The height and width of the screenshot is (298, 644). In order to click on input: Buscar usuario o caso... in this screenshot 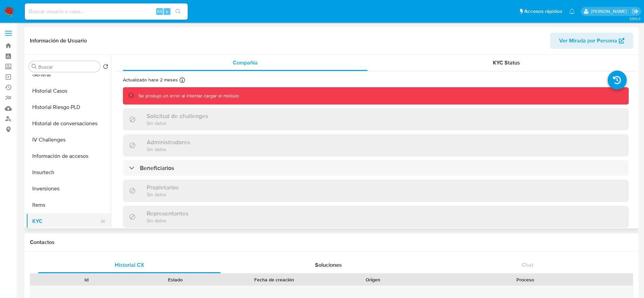, I will do `click(106, 12)`.